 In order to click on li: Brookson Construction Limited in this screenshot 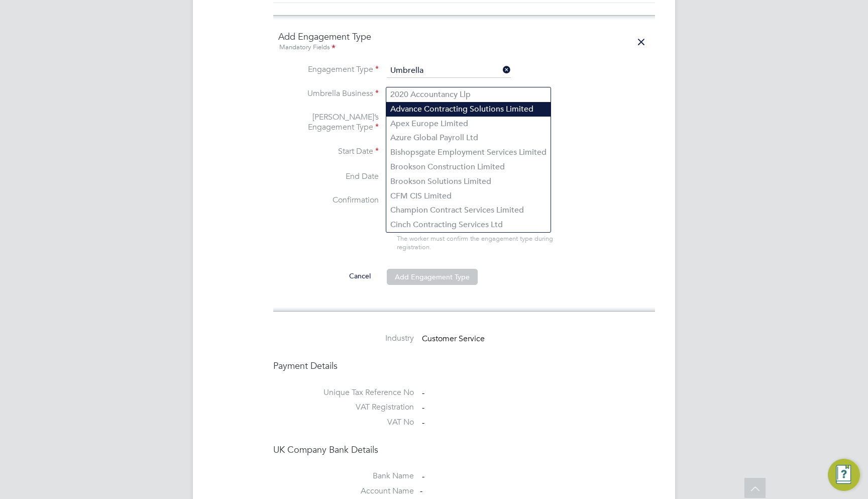, I will do `click(468, 167)`.